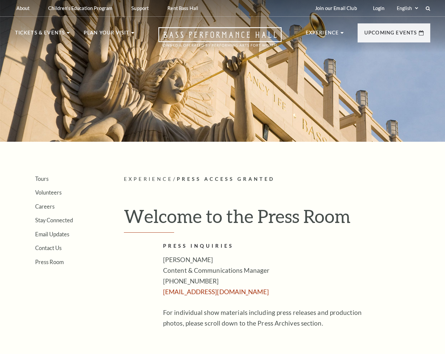 Image resolution: width=445 pixels, height=354 pixels. Describe the element at coordinates (226, 179) in the screenshot. I see `span: Press Access Granted` at that location.